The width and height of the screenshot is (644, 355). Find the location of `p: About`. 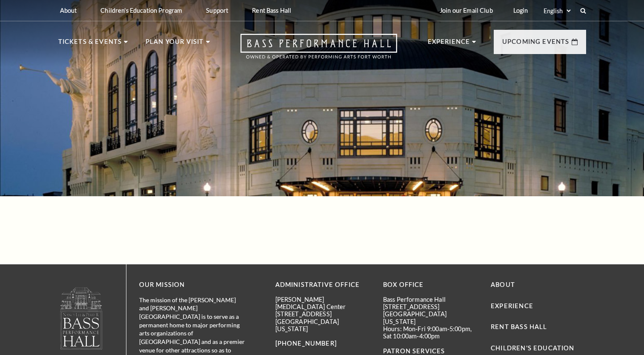

p: About is located at coordinates (69, 11).